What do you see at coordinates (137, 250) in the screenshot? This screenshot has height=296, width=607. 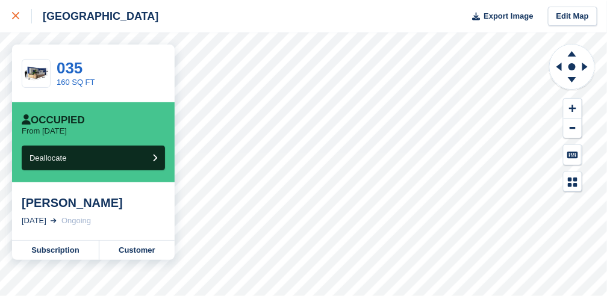 I see `a: Customer` at bounding box center [137, 250].